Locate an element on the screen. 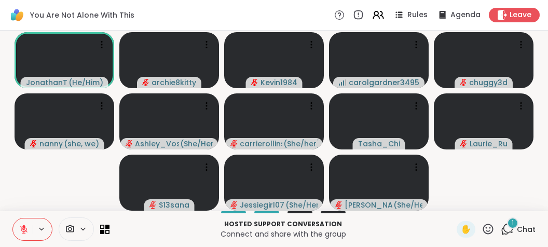 This screenshot has width=548, height=247. span: You Are Not Alone With This is located at coordinates (82, 15).